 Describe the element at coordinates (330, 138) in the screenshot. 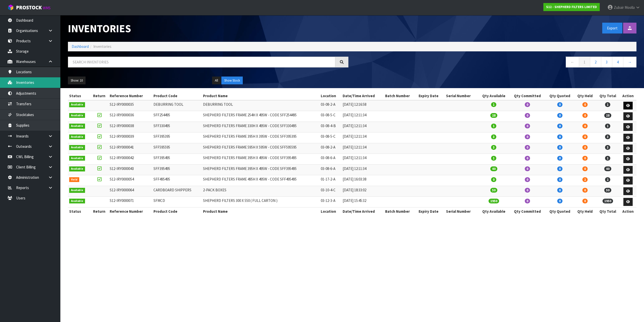

I see `td: 03-08-5-C` at that location.